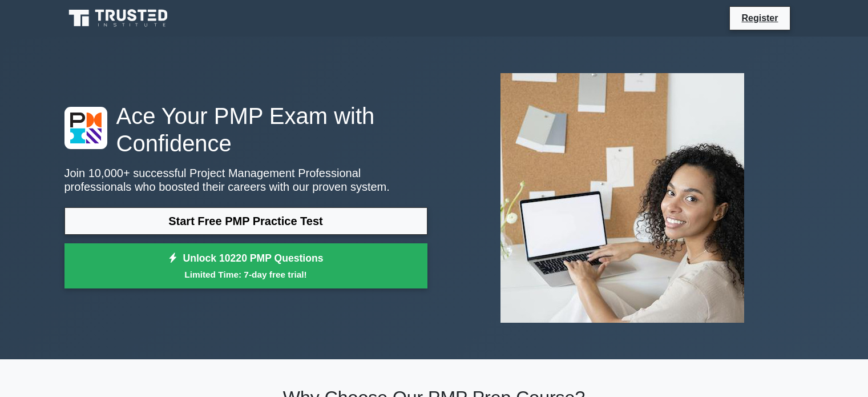 The image size is (868, 397). I want to click on small: Limited Time: 7-day free trial!, so click(246, 274).